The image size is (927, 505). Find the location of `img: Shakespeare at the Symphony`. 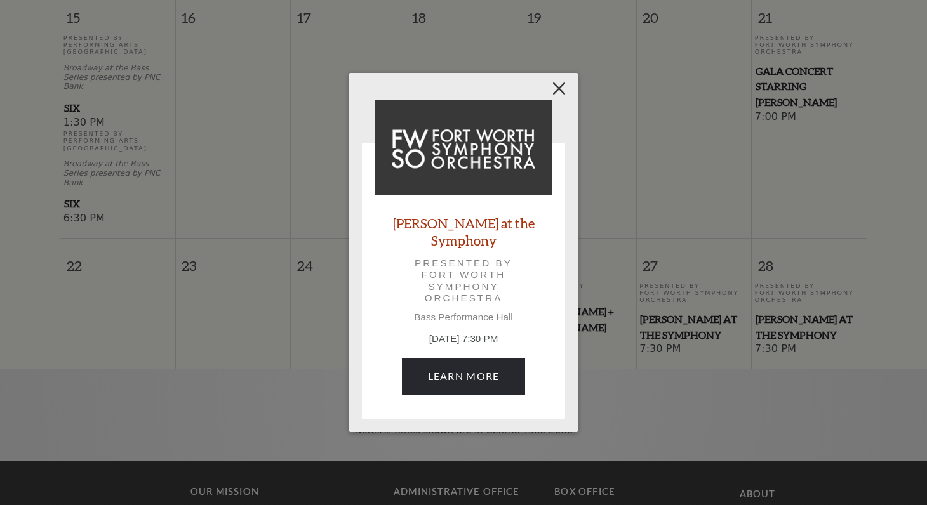

img: Shakespeare at the Symphony is located at coordinates (463, 148).